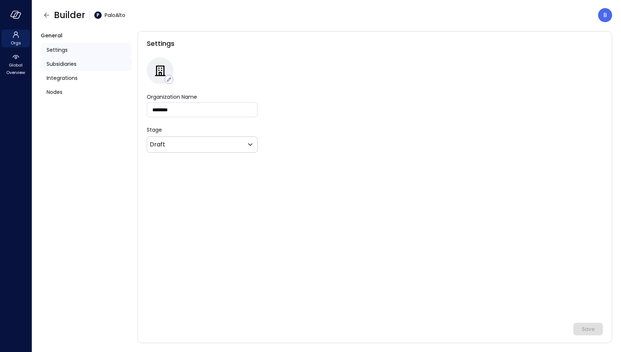 Image resolution: width=621 pixels, height=352 pixels. I want to click on div: Orgs, so click(16, 38).